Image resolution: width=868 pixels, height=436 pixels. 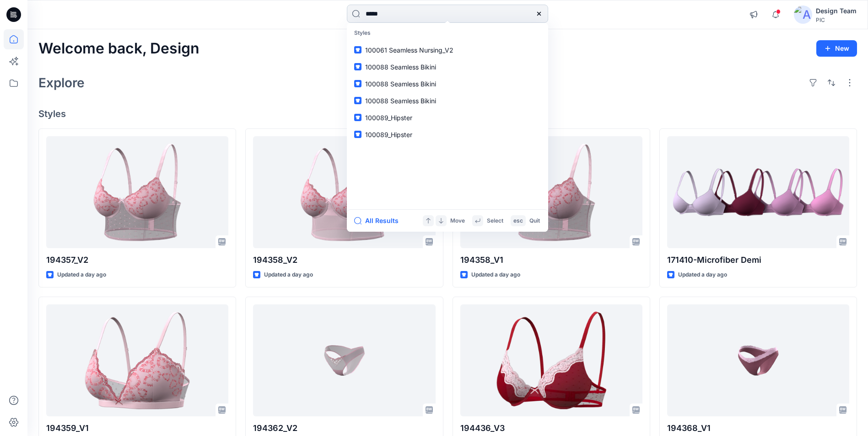 What do you see at coordinates (344, 260) in the screenshot?
I see `p: 194358_V2` at bounding box center [344, 260].